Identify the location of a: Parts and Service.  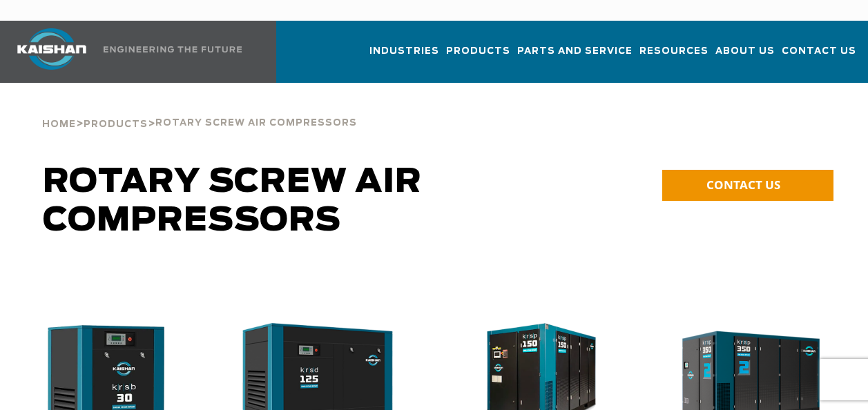
(575, 56).